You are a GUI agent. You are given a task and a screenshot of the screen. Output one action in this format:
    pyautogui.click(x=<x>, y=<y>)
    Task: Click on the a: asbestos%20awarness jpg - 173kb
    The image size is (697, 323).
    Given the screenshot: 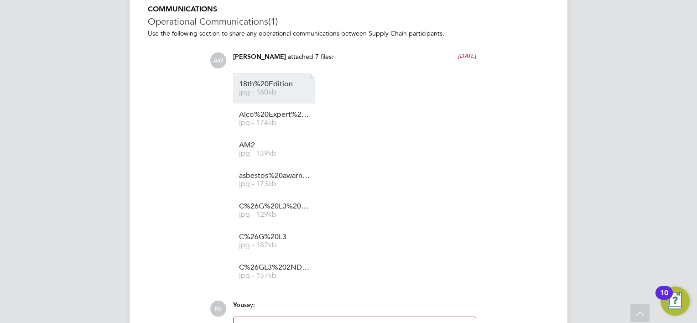 What is the action you would take?
    pyautogui.click(x=276, y=180)
    